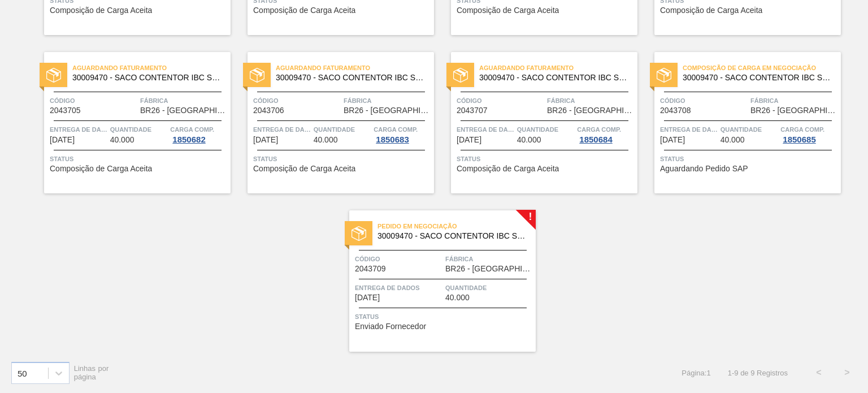 The image size is (868, 393). What do you see at coordinates (704, 168) in the screenshot?
I see `span: Aguardando Pedido SAP` at bounding box center [704, 168].